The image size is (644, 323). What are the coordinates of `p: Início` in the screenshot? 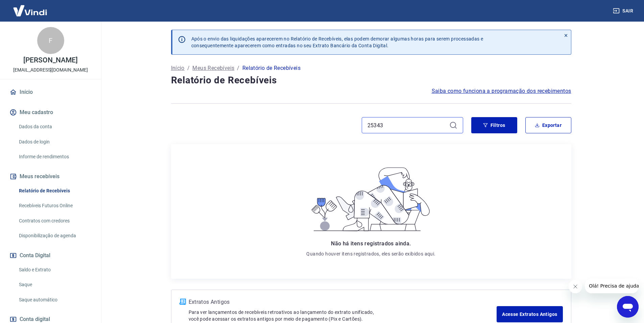 It's located at (178, 68).